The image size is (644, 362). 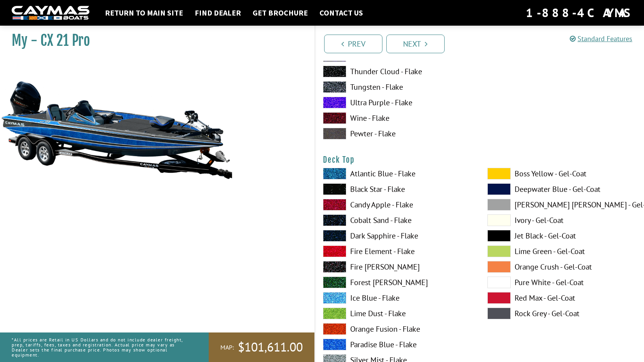 What do you see at coordinates (397, 205) in the screenshot?
I see `label: Candy Apple - Flake` at bounding box center [397, 205].